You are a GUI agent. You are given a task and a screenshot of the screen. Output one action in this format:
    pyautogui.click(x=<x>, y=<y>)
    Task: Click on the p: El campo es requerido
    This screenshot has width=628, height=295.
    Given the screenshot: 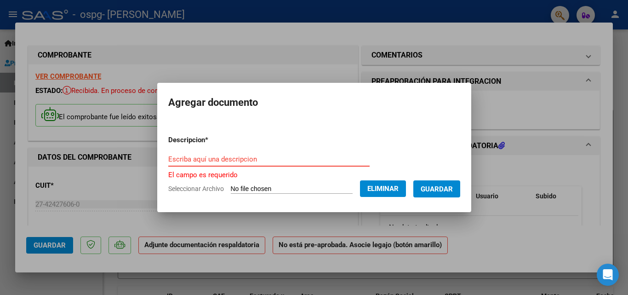 What is the action you would take?
    pyautogui.click(x=314, y=175)
    